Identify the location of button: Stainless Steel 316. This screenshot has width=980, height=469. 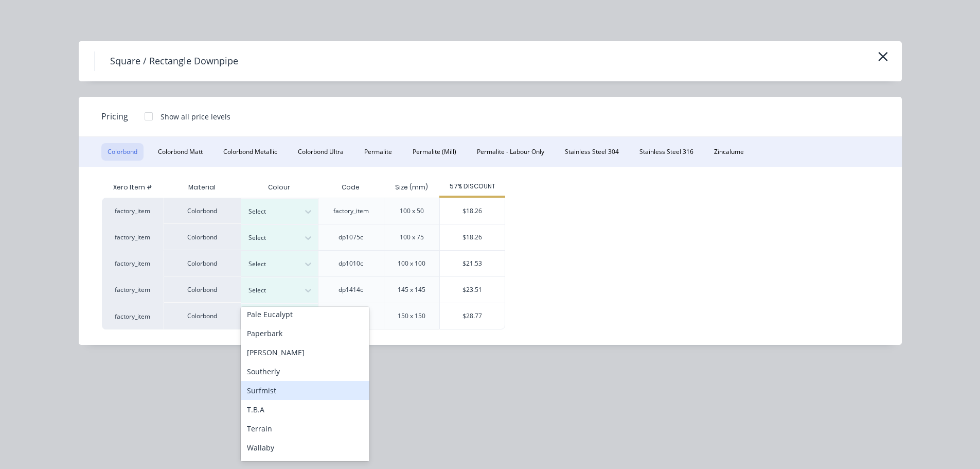
(666, 152).